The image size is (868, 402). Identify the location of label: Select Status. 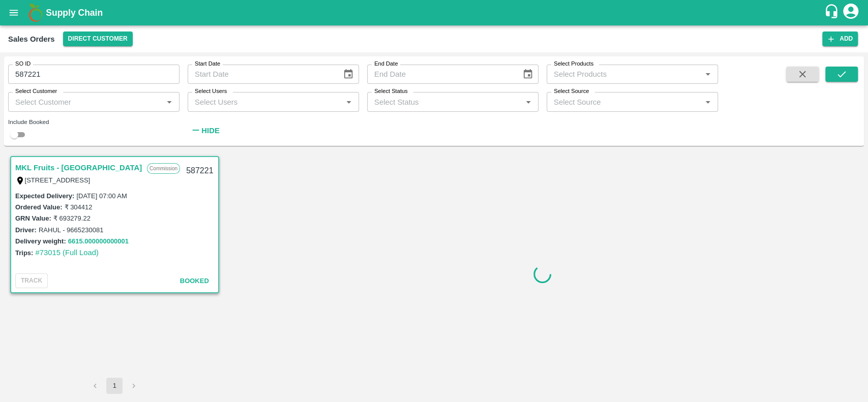
(391, 91).